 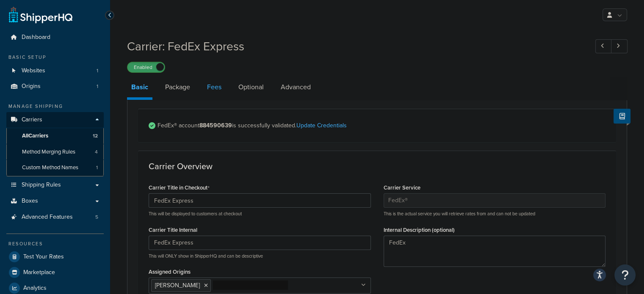 I want to click on label: Carrier Title in Checkout, so click(x=179, y=188).